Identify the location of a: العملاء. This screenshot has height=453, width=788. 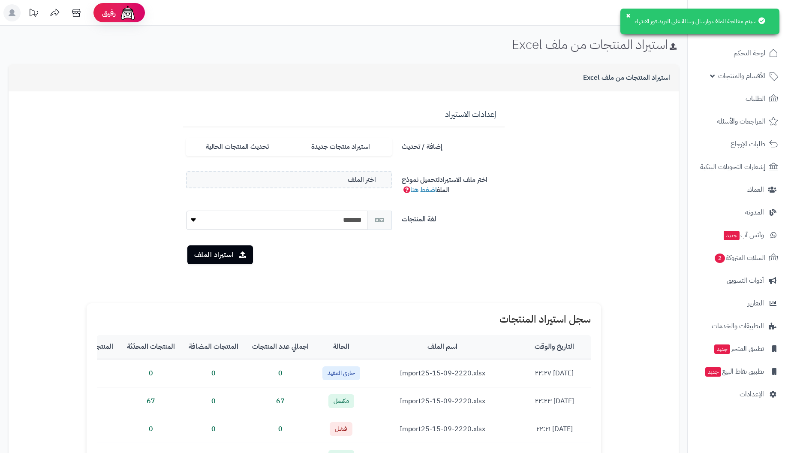
(738, 189).